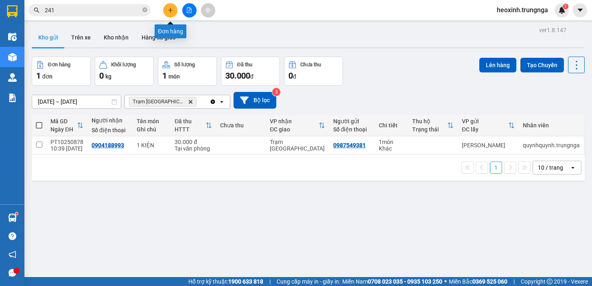 This screenshot has width=592, height=286. Describe the element at coordinates (551, 145) in the screenshot. I see `div: quynhquynh.trungnga` at that location.